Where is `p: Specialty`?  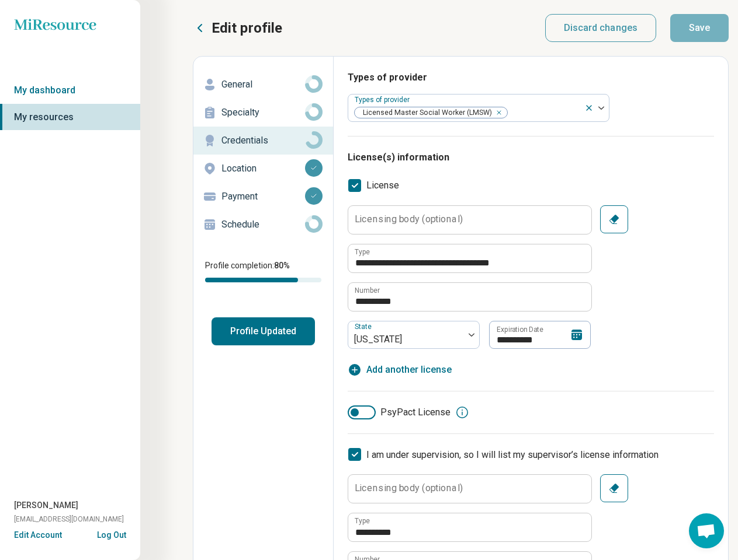 p: Specialty is located at coordinates (263, 112).